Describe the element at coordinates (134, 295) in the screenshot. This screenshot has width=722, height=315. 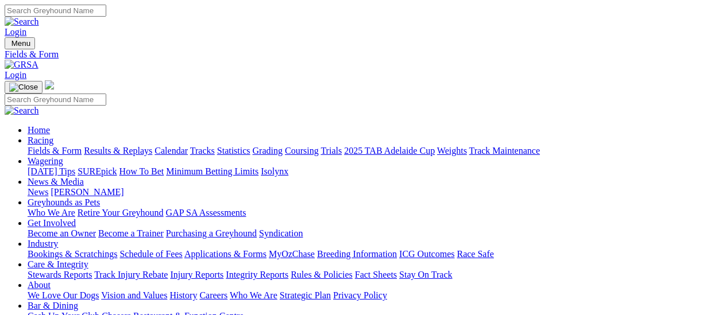
I see `a: Vision and Values` at that location.